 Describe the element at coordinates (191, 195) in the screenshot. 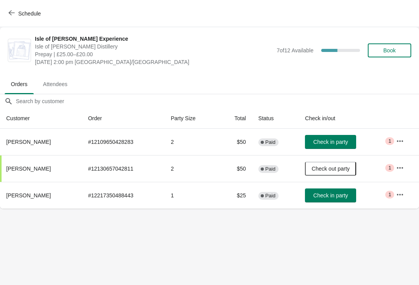

I see `td: 1` at that location.